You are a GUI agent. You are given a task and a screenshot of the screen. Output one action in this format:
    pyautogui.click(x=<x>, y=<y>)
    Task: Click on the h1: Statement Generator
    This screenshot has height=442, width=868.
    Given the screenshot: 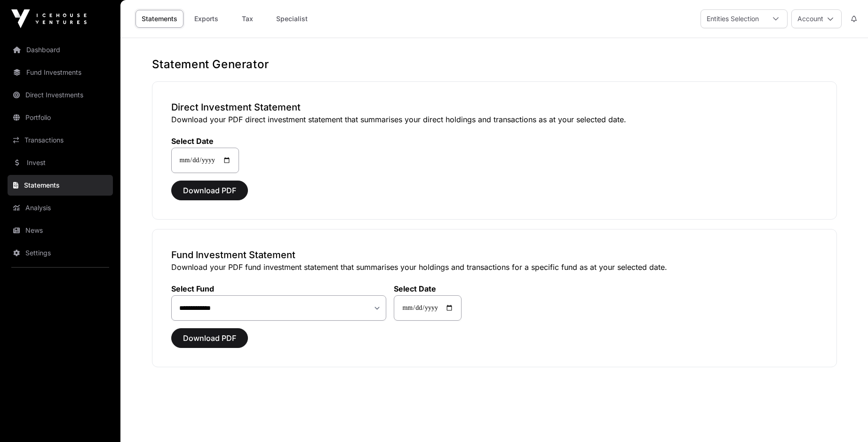 What is the action you would take?
    pyautogui.click(x=495, y=64)
    